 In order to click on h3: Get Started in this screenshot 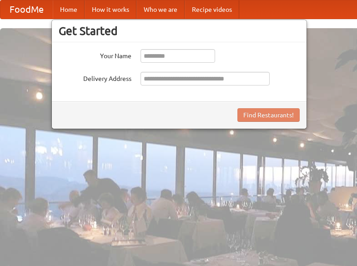, I will do `click(179, 31)`.